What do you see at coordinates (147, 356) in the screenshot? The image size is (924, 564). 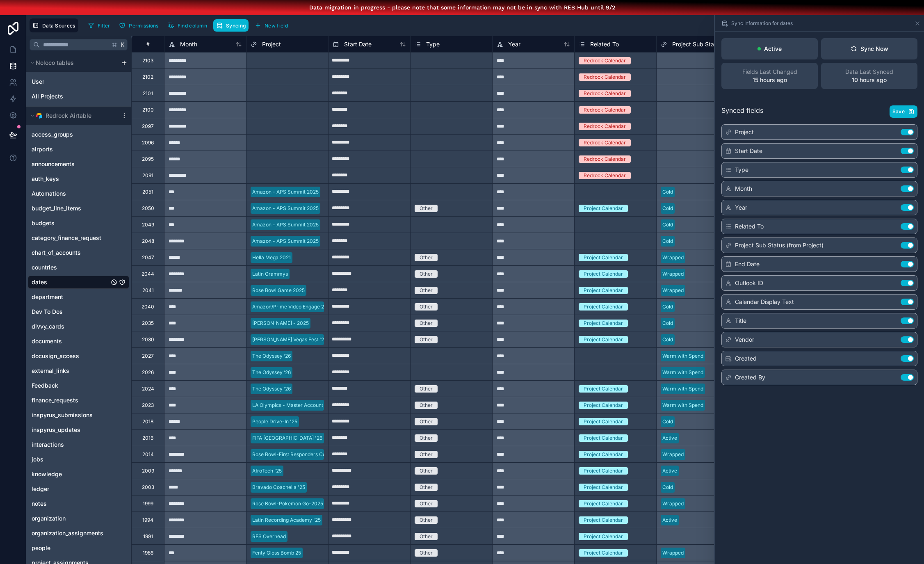 I see `div: 2027` at bounding box center [147, 356].